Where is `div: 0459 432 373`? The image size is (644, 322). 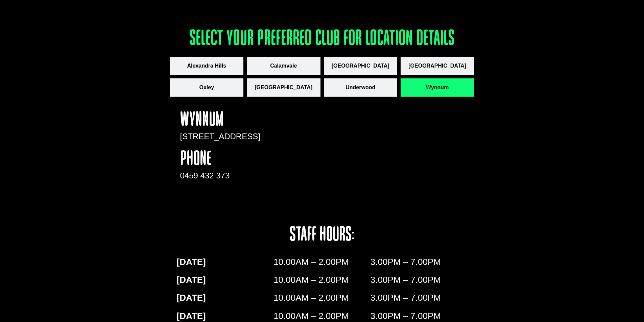
div: 0459 432 373 is located at coordinates (233, 176).